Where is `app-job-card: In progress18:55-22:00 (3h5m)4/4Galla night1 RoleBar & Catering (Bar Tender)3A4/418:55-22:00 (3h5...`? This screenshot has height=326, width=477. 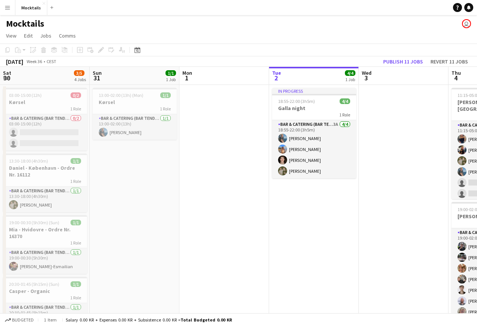
app-job-card: In progress18:55-22:00 (3h5m)4/4Galla night1 RoleBar & Catering (Bar Tender)3A4/418:55-22:00 (3h5... is located at coordinates (314, 133).